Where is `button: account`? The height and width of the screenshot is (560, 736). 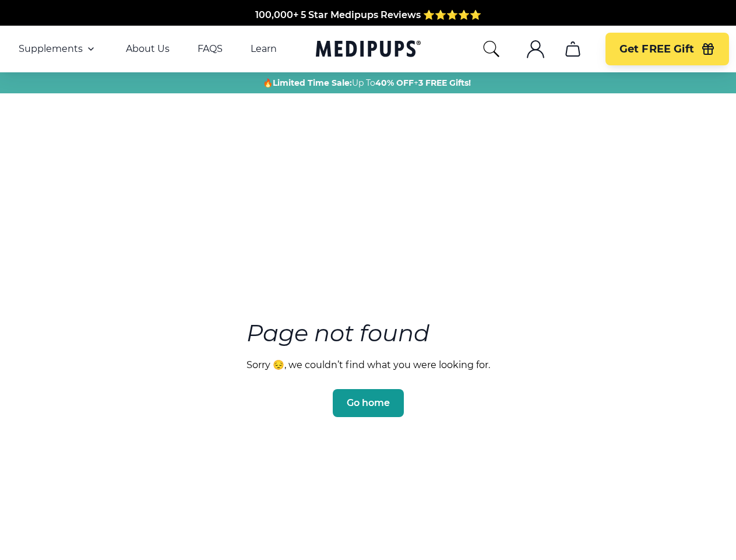 button: account is located at coordinates (536, 49).